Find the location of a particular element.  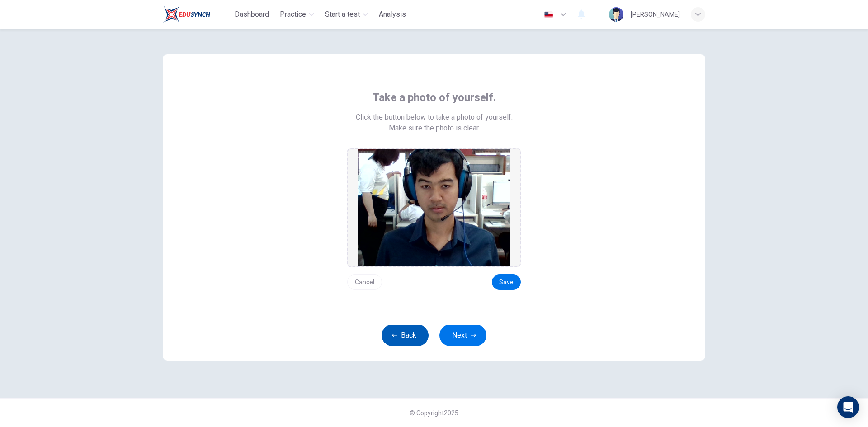

button: Cancel is located at coordinates (364, 282).